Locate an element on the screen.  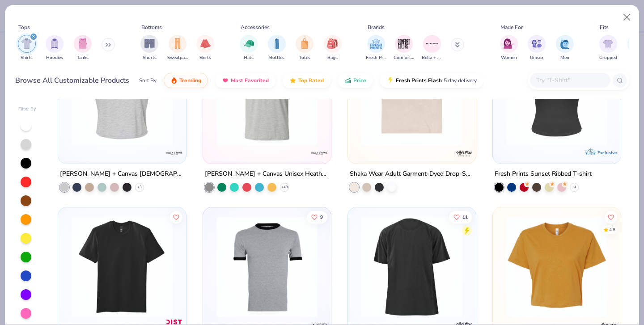
span: Bags is located at coordinates (332, 58).